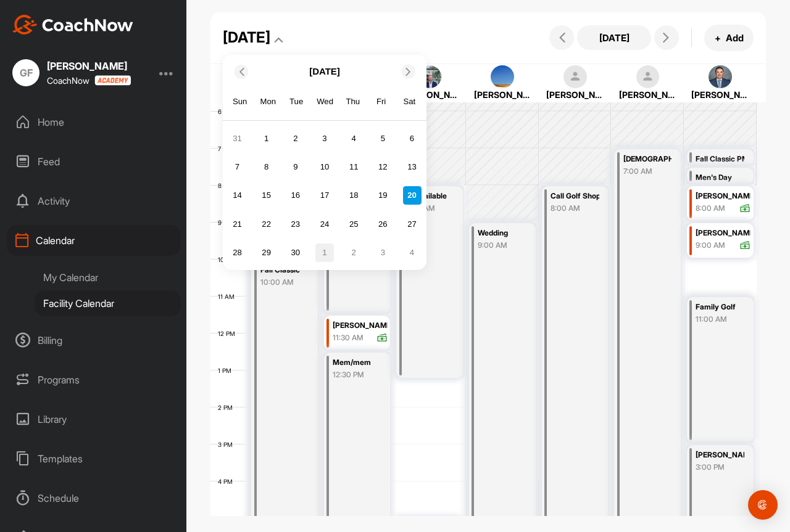 The image size is (790, 532). What do you see at coordinates (228, 296) in the screenshot?
I see `div: 11 AM` at bounding box center [228, 296].